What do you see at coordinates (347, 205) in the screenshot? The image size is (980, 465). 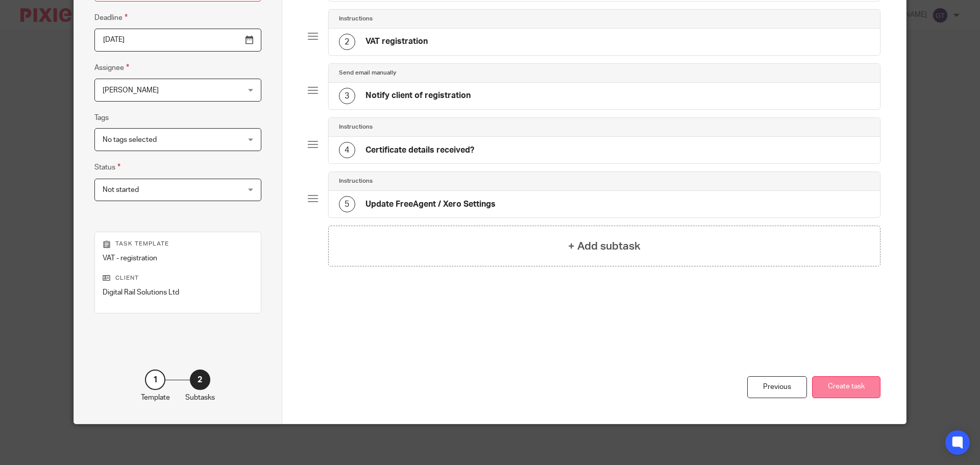 I see `div: 5` at bounding box center [347, 205].